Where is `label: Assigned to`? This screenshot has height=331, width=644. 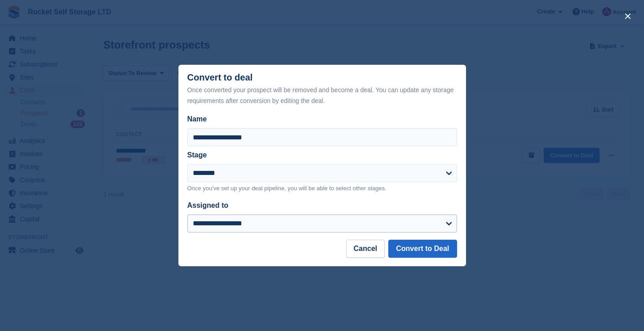
label: Assigned to is located at coordinates (208, 205).